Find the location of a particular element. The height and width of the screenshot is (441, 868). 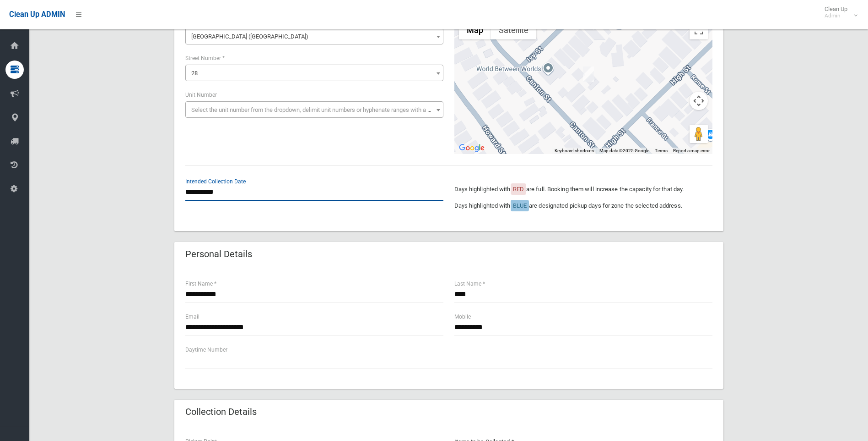

span: Clean Up ADMIN is located at coordinates (37, 15).